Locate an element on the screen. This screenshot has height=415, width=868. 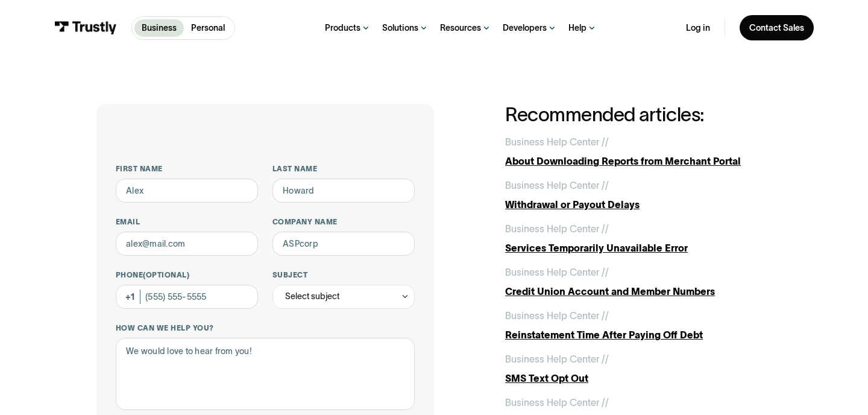
p: Business is located at coordinates (159, 28).